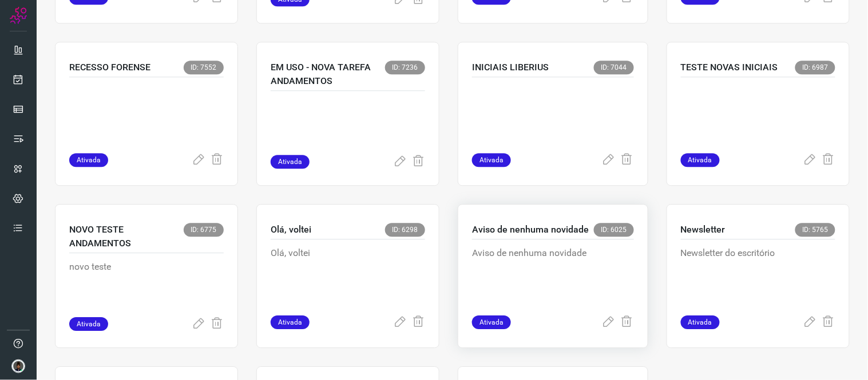 This screenshot has height=380, width=868. Describe the element at coordinates (758, 275) in the screenshot. I see `p: Newsletter do escritório` at that location.